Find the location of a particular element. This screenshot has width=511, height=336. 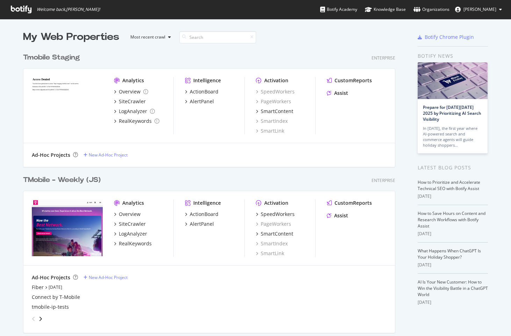

div: Connect by T-Mobile is located at coordinates (56, 297).